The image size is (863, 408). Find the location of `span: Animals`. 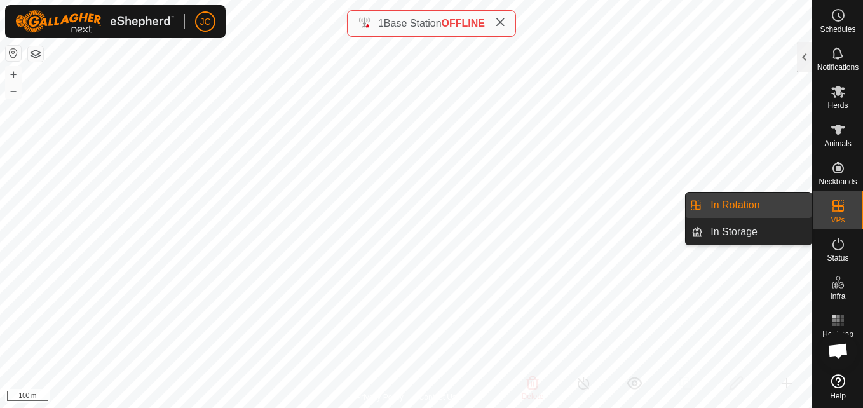

span: Animals is located at coordinates (837, 144).